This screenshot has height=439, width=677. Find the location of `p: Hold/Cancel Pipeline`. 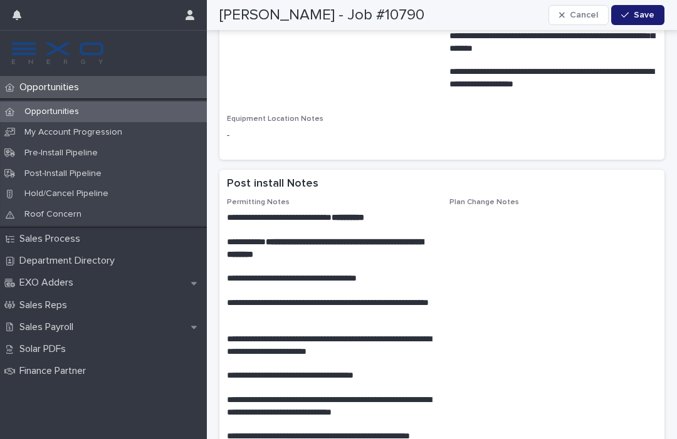

p: Hold/Cancel Pipeline is located at coordinates (66, 194).